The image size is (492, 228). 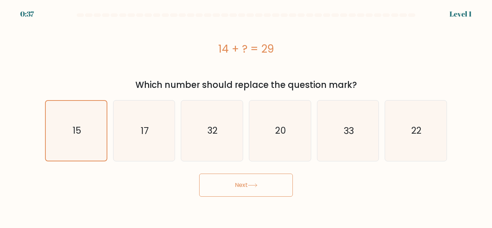 I want to click on button: Next, so click(x=246, y=185).